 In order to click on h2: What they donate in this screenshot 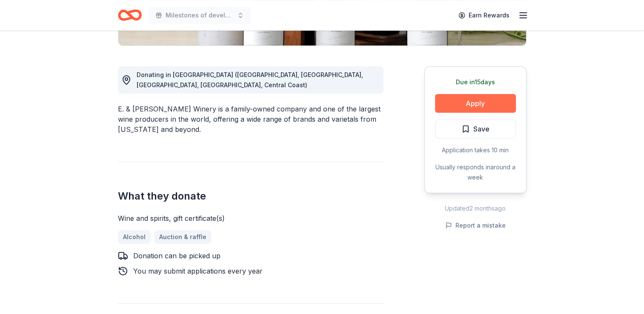, I will do `click(251, 196)`.